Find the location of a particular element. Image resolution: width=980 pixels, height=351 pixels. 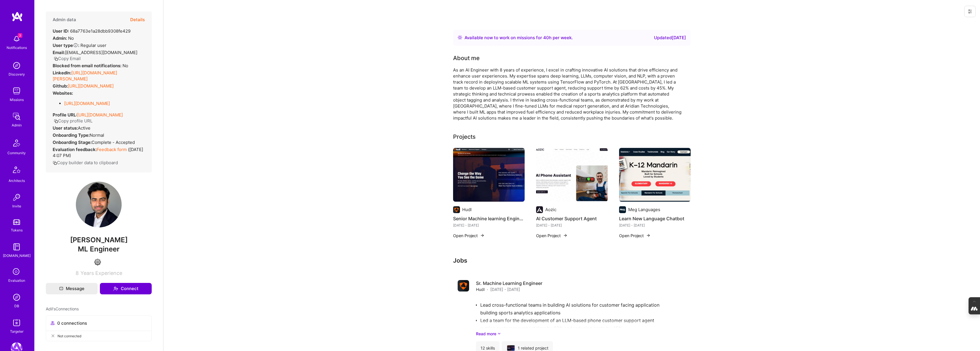

a: Feedback form is located at coordinates (112, 149).